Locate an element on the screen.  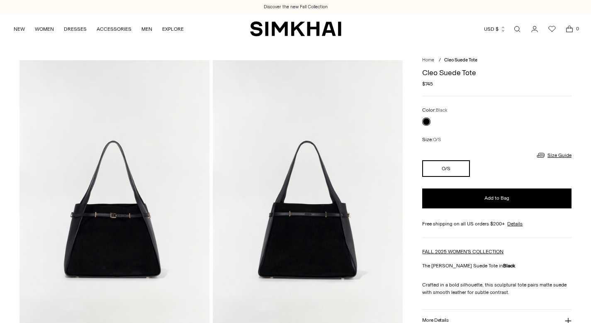
a: Home is located at coordinates (428, 60).